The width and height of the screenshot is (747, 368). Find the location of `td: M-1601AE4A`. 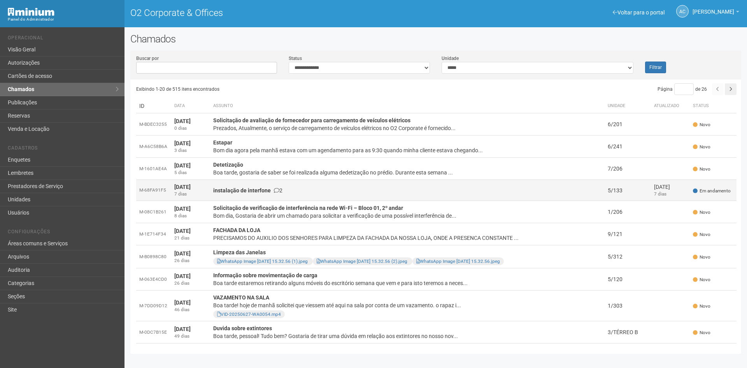

td: M-1601AE4A is located at coordinates (154, 169).